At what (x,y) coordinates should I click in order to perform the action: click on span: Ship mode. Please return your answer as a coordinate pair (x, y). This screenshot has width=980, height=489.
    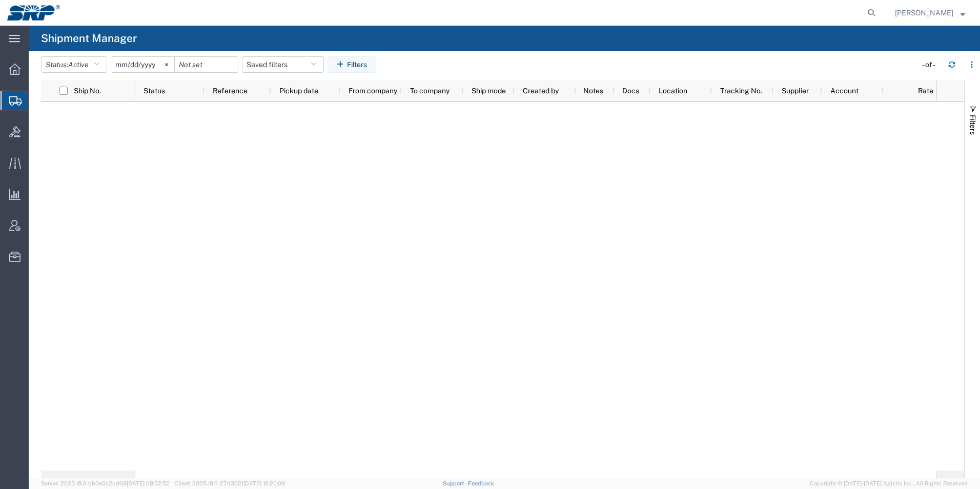
    Looking at the image, I should click on (489, 91).